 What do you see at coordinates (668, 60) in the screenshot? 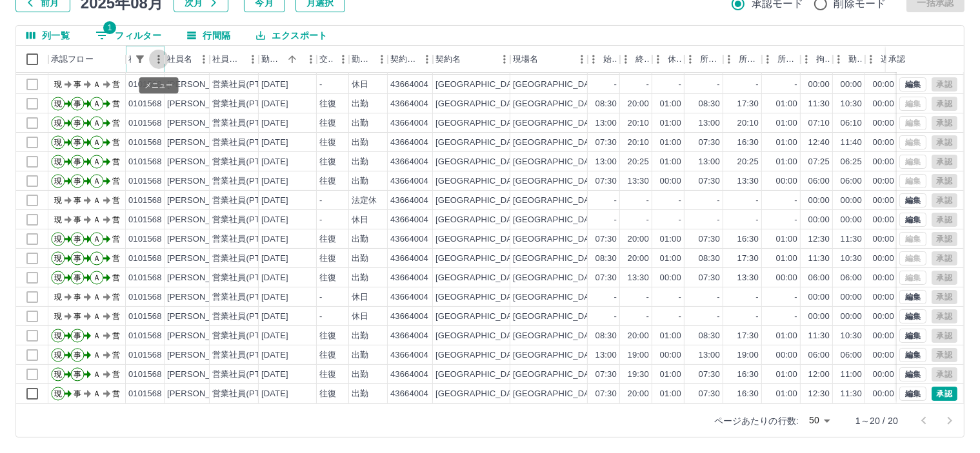
I see `div: 休憩` at bounding box center [668, 60].